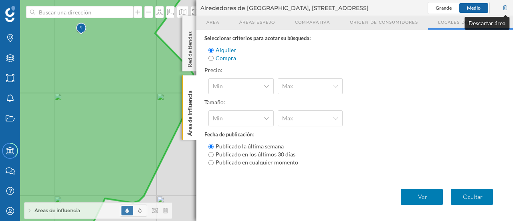 This screenshot has width=513, height=221. What do you see at coordinates (190, 111) in the screenshot?
I see `p: Área de influencia` at bounding box center [190, 111].